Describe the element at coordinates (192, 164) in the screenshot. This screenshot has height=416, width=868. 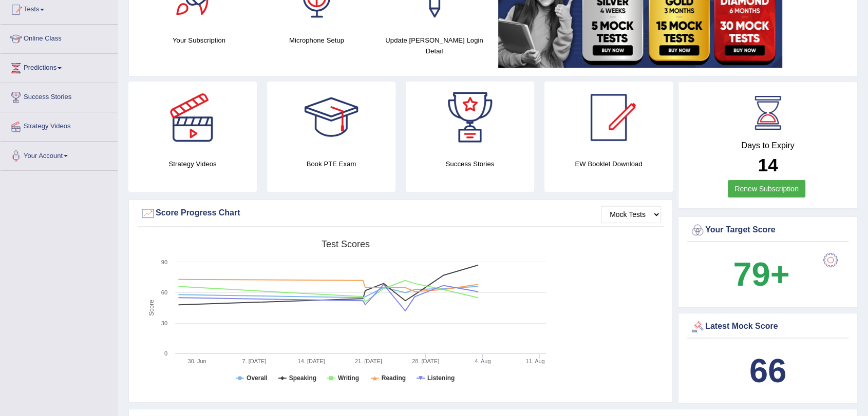
I see `h4: Strategy Videos` at that location.